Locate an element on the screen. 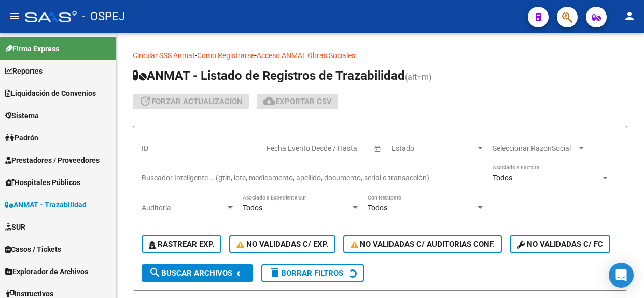  button: No Validadas c/ Auditorias Conf. is located at coordinates (422, 244).